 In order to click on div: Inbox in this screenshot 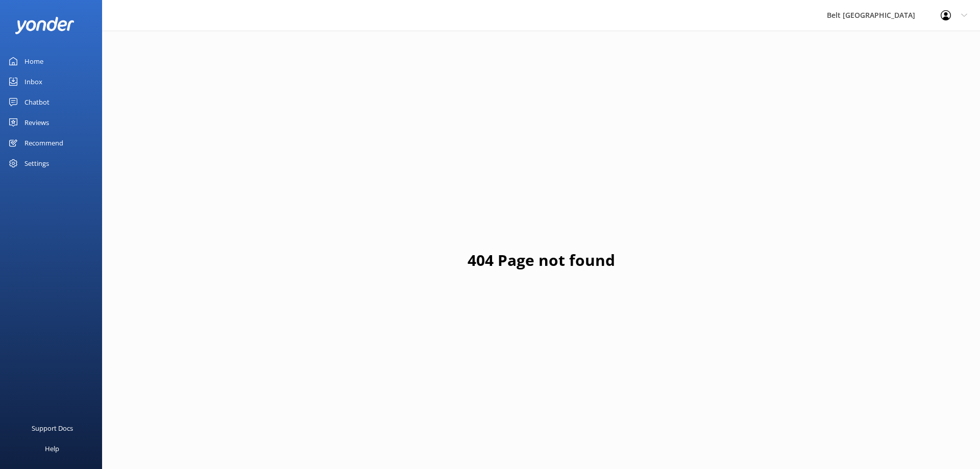, I will do `click(33, 81)`.